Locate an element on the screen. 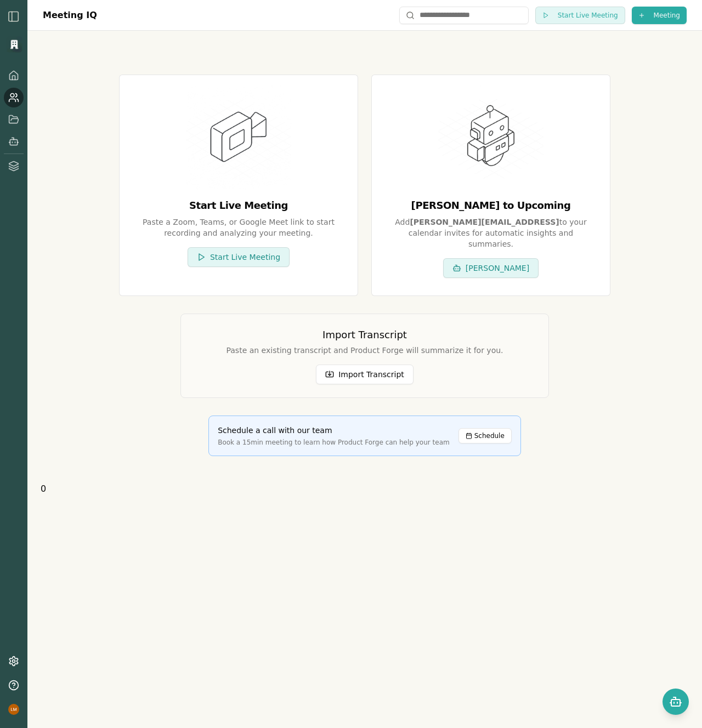 The image size is (702, 728). button: Help is located at coordinates (14, 685).